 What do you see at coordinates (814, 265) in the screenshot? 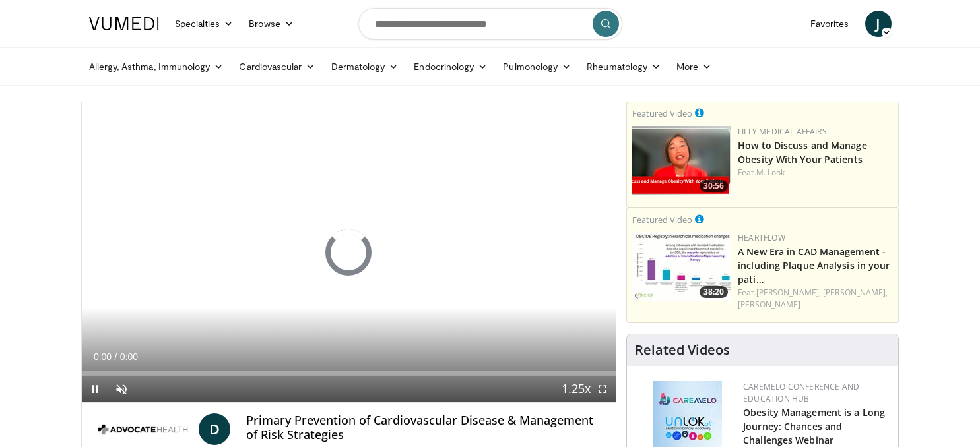
I see `a: A New Era in CAD Management - including Plaque Analysis in your pati…` at bounding box center [814, 265].